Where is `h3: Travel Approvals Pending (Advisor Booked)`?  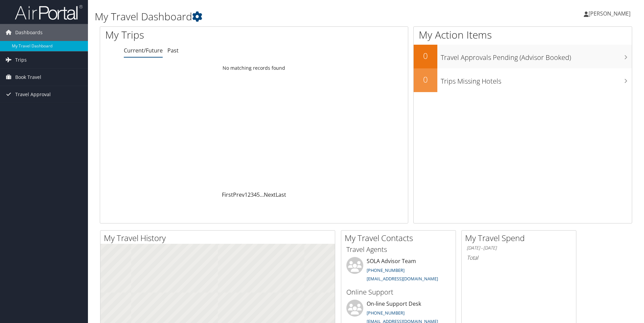 h3: Travel Approvals Pending (Advisor Booked) is located at coordinates (536, 56).